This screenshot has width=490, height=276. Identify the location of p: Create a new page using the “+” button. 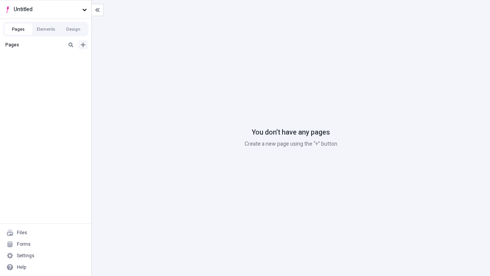
(291, 144).